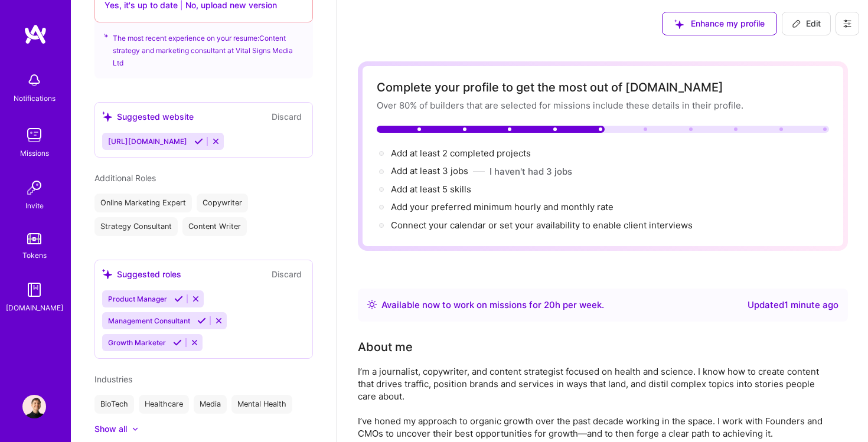 This screenshot has height=442, width=868. I want to click on span: Edit, so click(806, 23).